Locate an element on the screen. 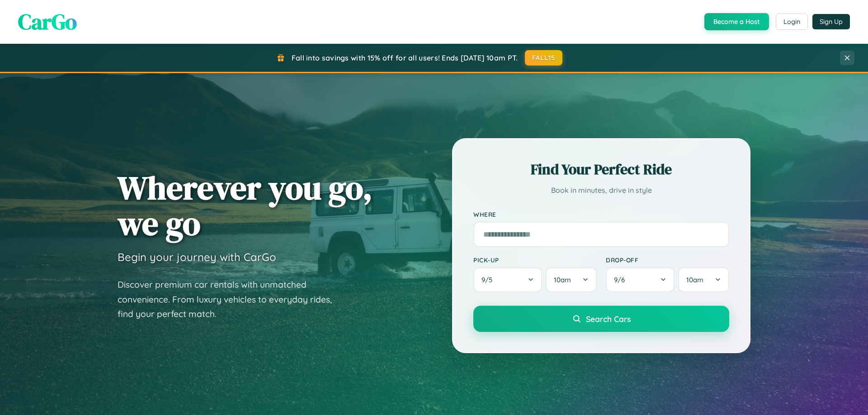 This screenshot has height=415, width=868. button: Search Cars is located at coordinates (601, 319).